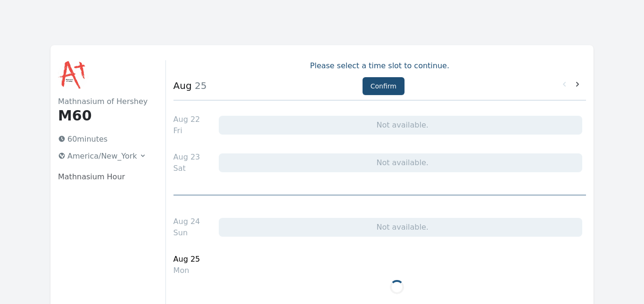 Image resolution: width=644 pixels, height=304 pixels. I want to click on span: 25, so click(199, 85).